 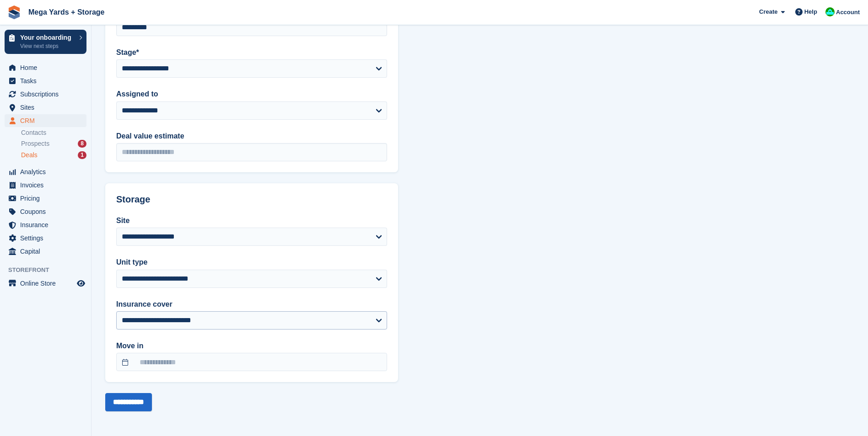 What do you see at coordinates (848, 12) in the screenshot?
I see `span: Account` at bounding box center [848, 12].